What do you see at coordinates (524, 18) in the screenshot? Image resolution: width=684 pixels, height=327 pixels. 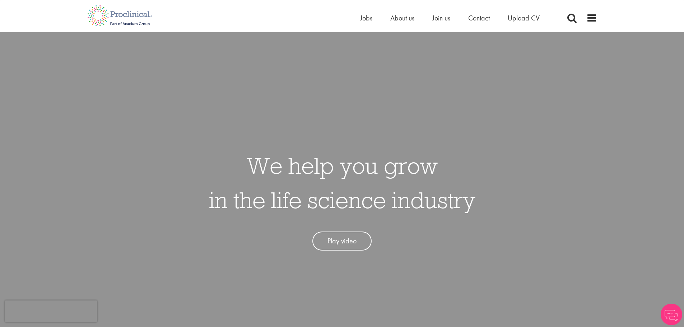 I see `a: Upload CV` at bounding box center [524, 18].